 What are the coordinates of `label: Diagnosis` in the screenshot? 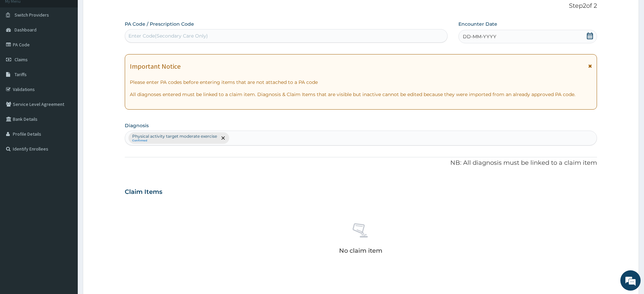 It's located at (137, 125).